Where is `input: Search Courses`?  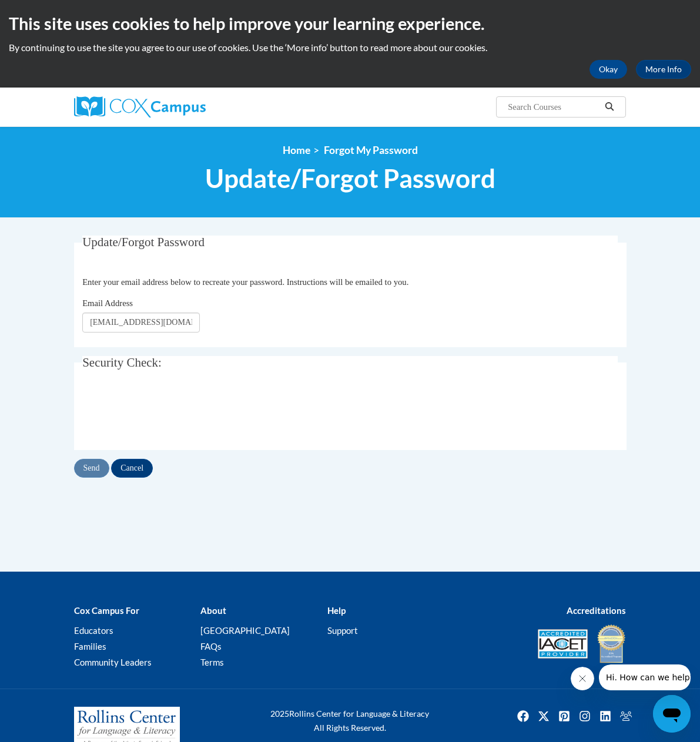
input: Search Courses is located at coordinates (553, 107).